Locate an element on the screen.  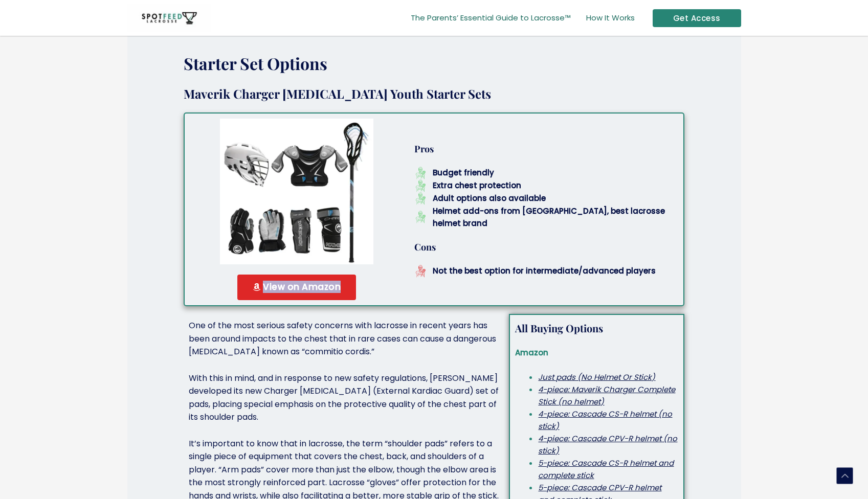
h5: Pros is located at coordinates (547, 149).